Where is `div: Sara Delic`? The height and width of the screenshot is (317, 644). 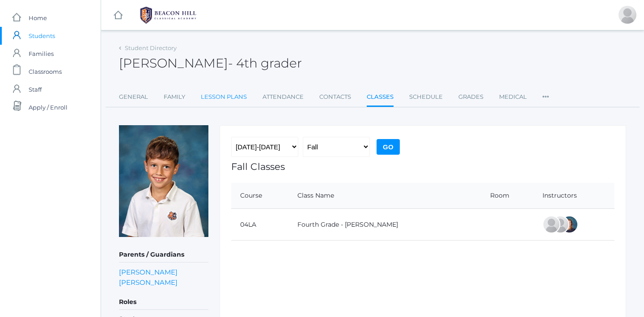 div: Sara Delic is located at coordinates (628, 14).